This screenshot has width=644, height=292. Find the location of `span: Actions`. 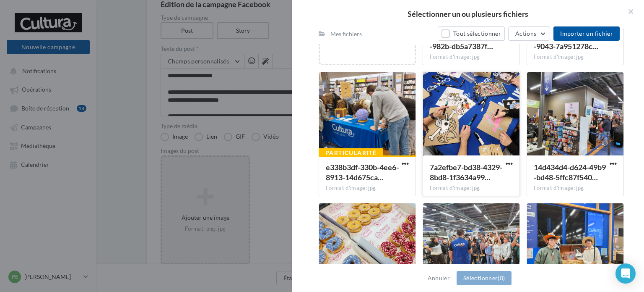

span: Actions is located at coordinates (526, 33).